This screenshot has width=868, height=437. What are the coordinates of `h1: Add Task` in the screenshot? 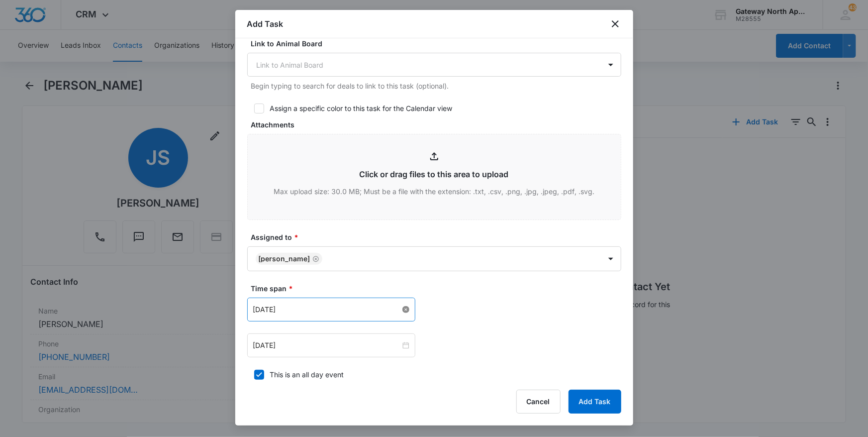 It's located at (265, 24).